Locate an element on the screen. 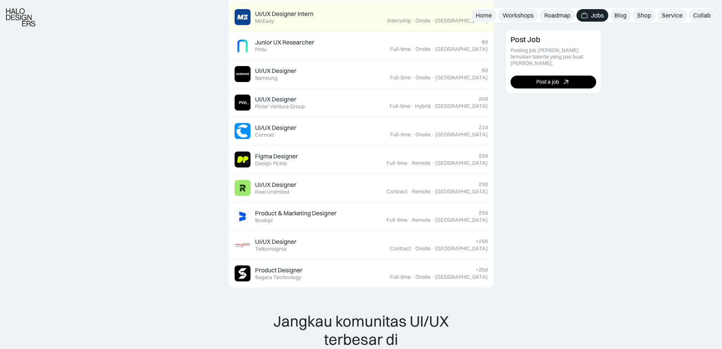  div: Collab is located at coordinates (702, 15).